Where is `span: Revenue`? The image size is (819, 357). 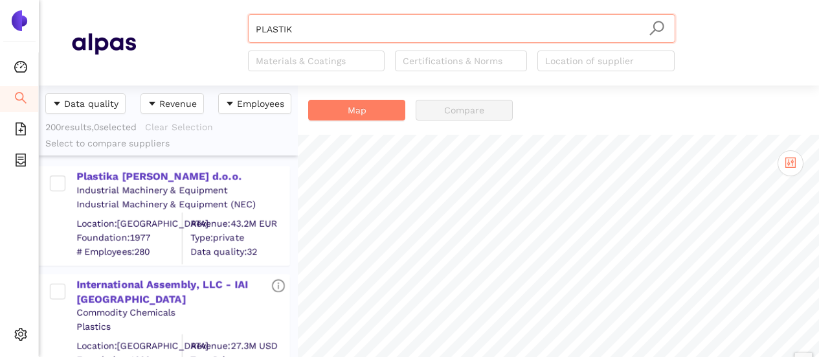 span: Revenue is located at coordinates (178, 104).